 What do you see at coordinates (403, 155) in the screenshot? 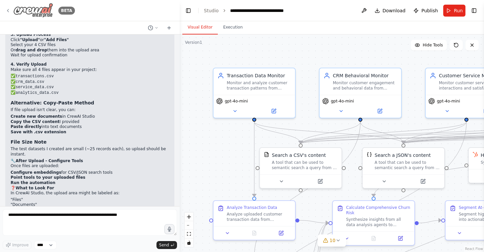
I see `div: Search a JSON's content` at bounding box center [403, 155].